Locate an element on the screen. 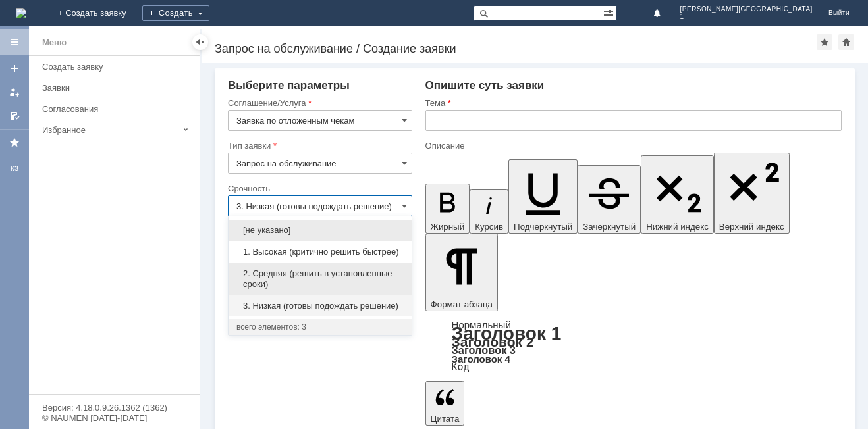 The height and width of the screenshot is (429, 868). span: Подчеркнутый is located at coordinates (543, 227).